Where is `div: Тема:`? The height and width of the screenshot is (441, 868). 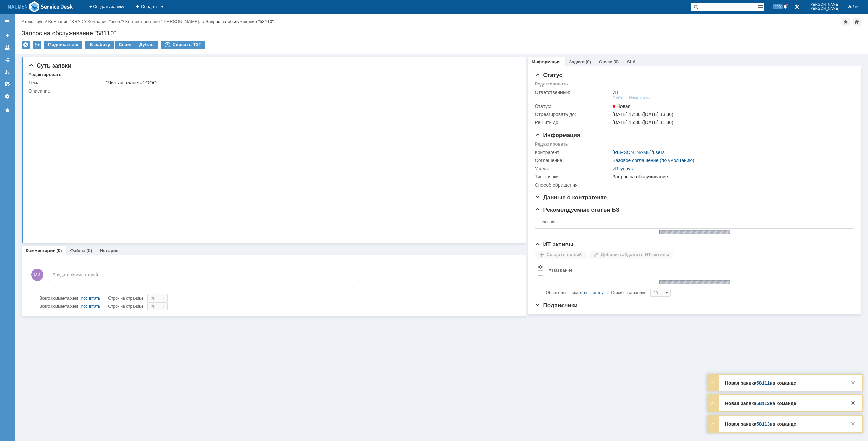
div: Тема: is located at coordinates (66, 82).